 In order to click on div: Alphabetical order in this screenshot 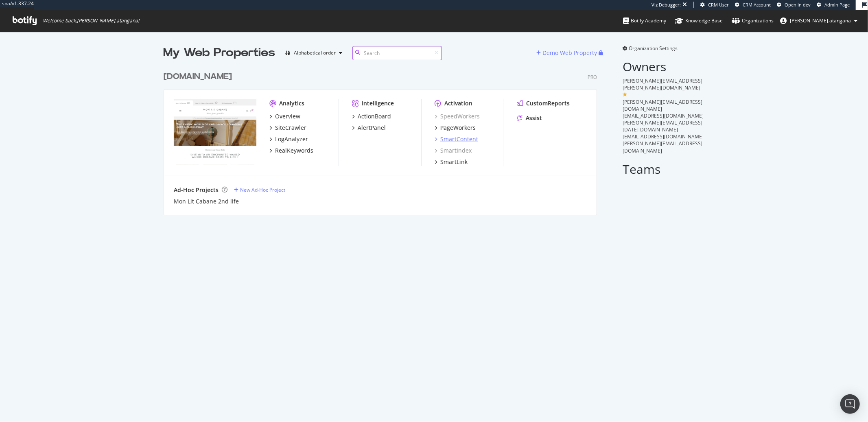, I will do `click(315, 53)`.